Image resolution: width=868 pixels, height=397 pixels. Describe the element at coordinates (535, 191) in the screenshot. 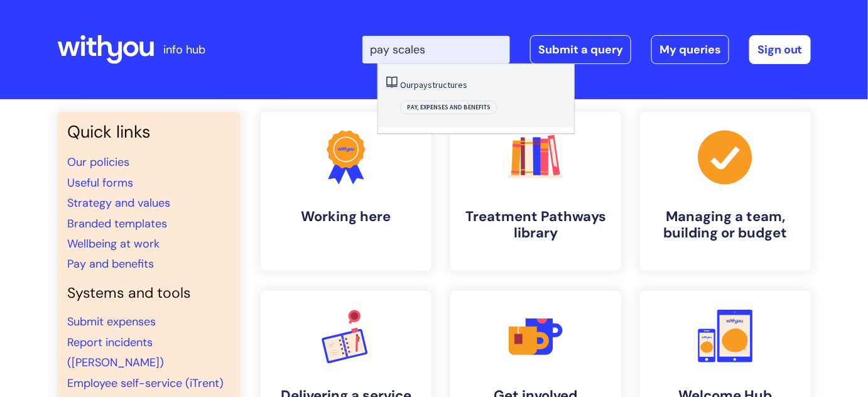

I see `a: Treatment Pathways library` at that location.